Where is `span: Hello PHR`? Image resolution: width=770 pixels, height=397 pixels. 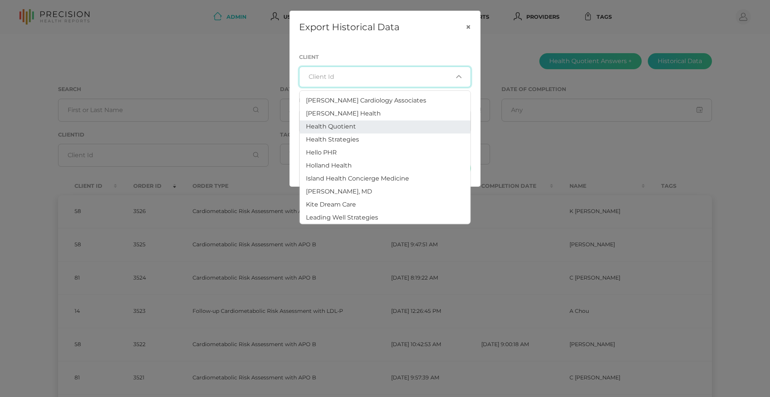
span: Hello PHR is located at coordinates (321, 152).